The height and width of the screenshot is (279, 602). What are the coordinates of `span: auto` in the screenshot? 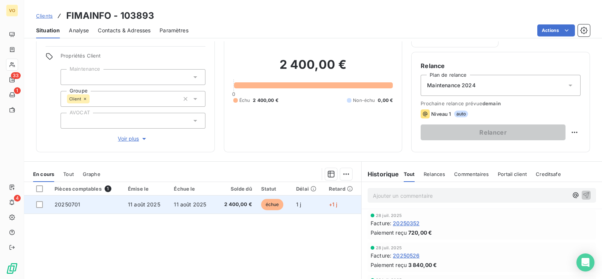 It's located at (462, 114).